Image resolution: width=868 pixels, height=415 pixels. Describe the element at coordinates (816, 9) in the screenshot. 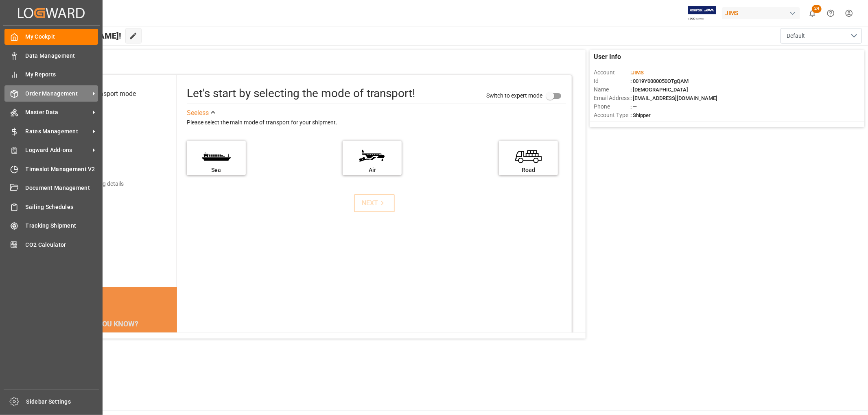

I see `span: 24` at that location.